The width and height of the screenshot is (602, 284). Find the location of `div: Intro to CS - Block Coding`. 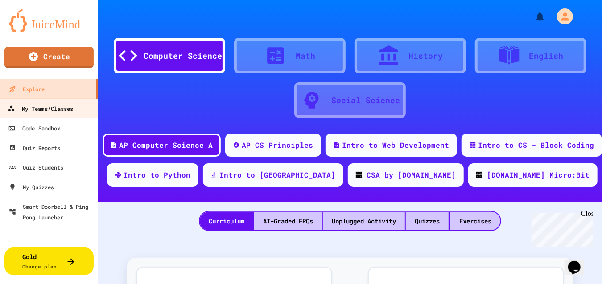

div: Intro to CS - Block Coding is located at coordinates (536, 145).